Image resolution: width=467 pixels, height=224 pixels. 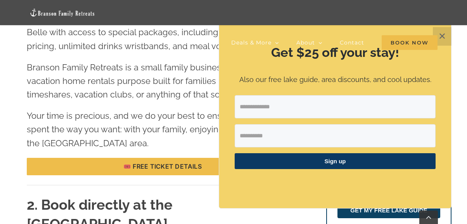 I want to click on span: 🎟️ Free ticket details, so click(x=162, y=167).